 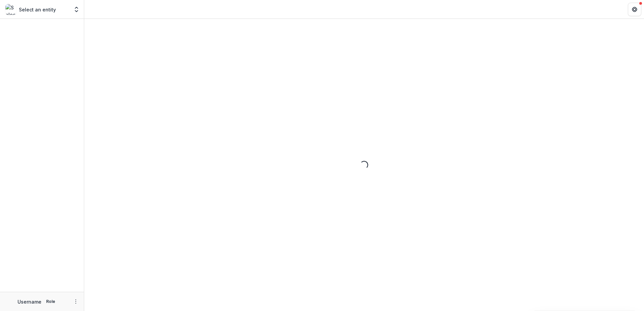 I want to click on button: Open entity switcher, so click(x=77, y=10).